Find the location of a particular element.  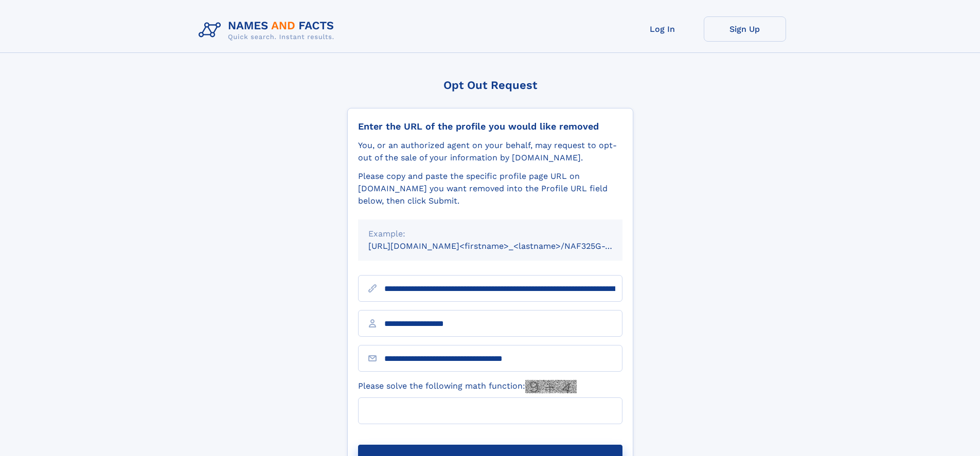

img: Logo Names and Facts is located at coordinates (268, 30).